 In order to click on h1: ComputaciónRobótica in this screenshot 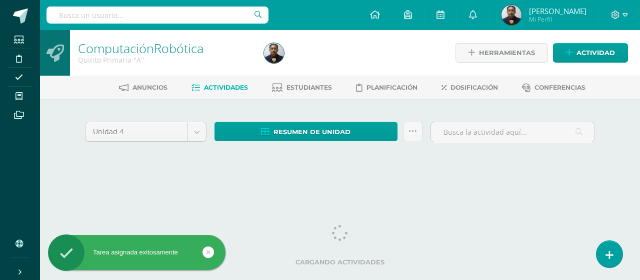, I will do `click(165, 48)`.